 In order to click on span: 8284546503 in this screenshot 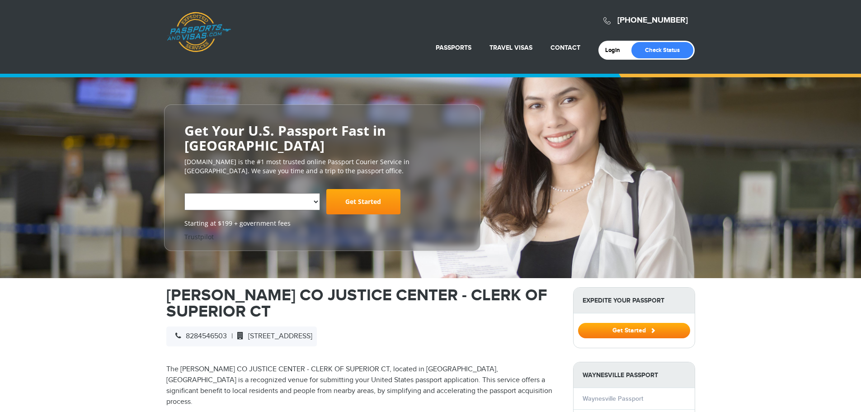, I will do `click(199, 336)`.